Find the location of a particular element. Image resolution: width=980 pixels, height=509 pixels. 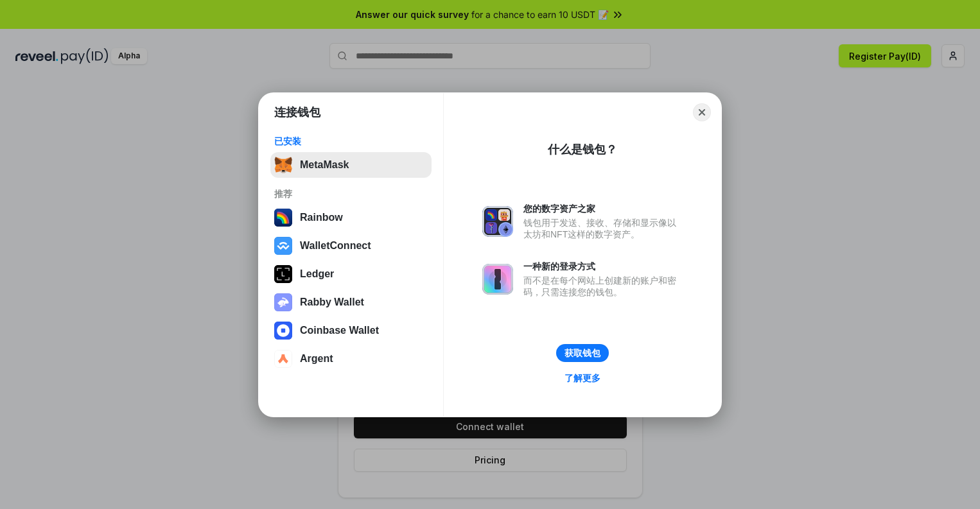

button: Coinbase Wallet is located at coordinates (351, 331).